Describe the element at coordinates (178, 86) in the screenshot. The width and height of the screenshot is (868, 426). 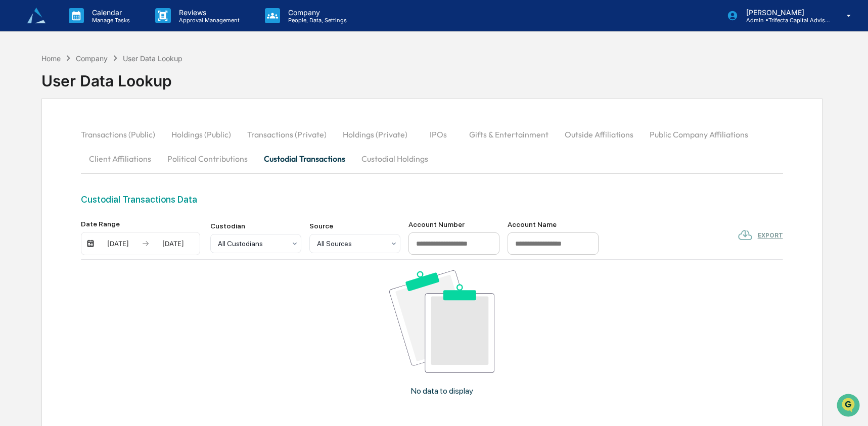
I see `button: Start new chat` at that location.